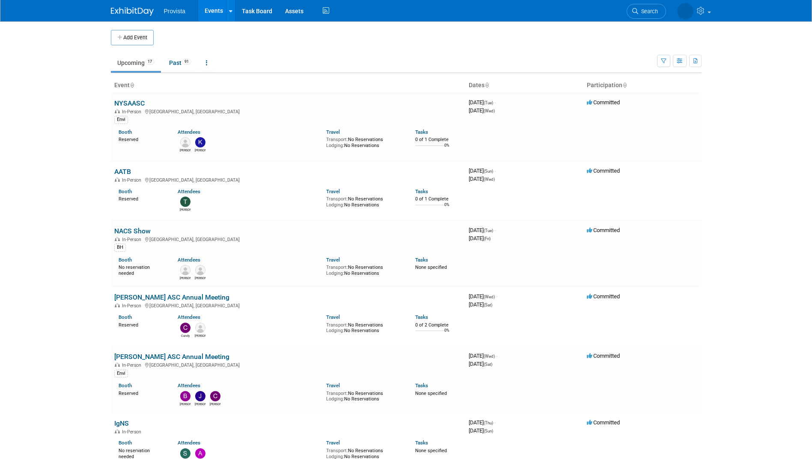 The image size is (812, 459). Describe the element at coordinates (121, 424) in the screenshot. I see `a: IgNS` at that location.